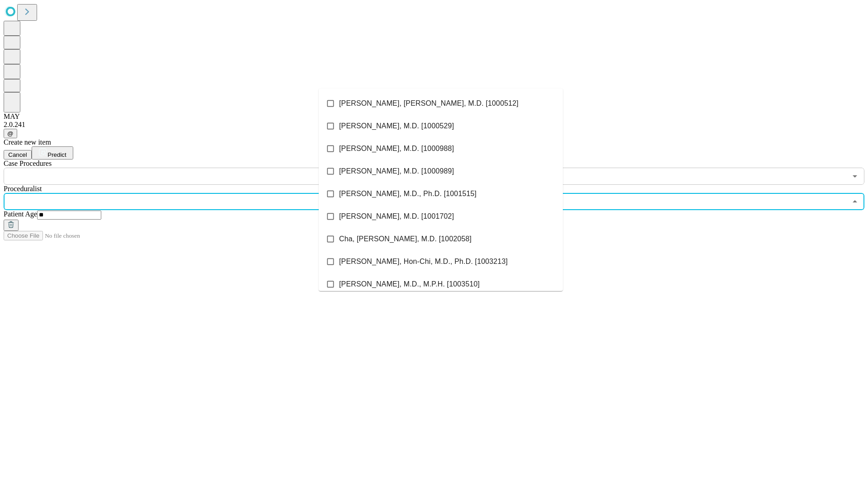 This screenshot has width=868, height=488. Describe the element at coordinates (27, 142) in the screenshot. I see `span: Create new item` at that location.